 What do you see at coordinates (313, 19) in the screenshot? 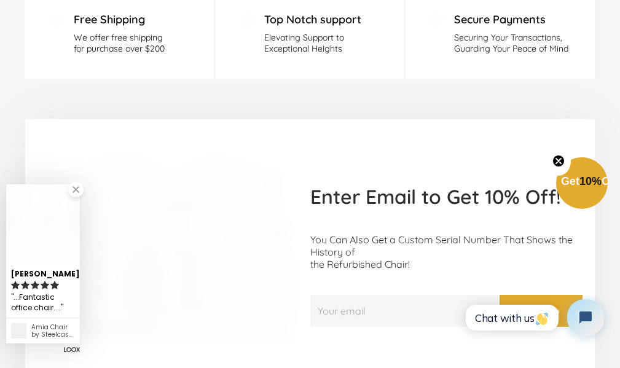
I see `h2: Top Notch support` at bounding box center [313, 19].